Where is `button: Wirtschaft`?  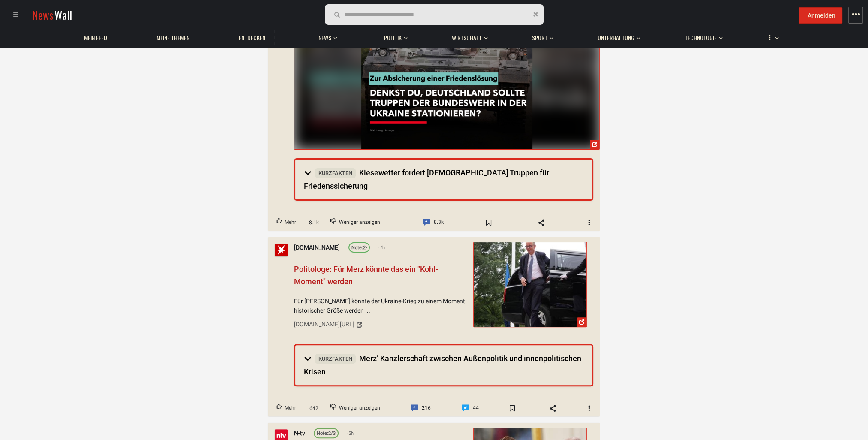 button: Wirtschaft is located at coordinates (468, 36).